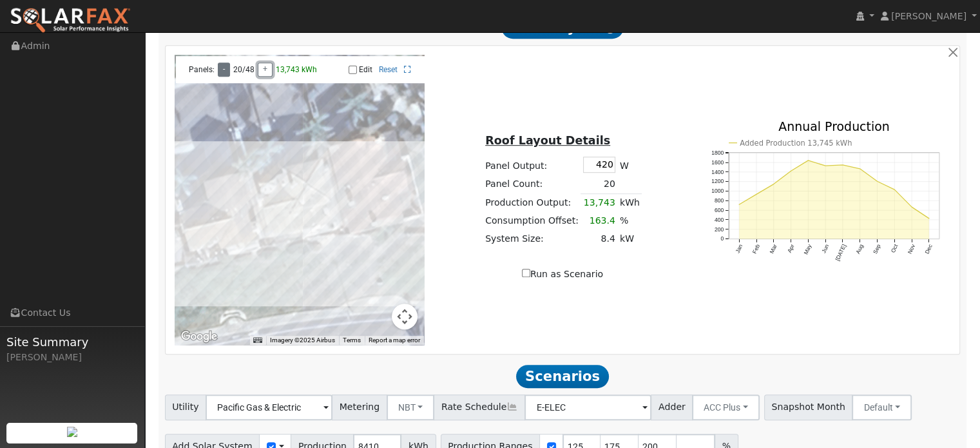 This screenshot has width=980, height=448. What do you see at coordinates (588, 407) in the screenshot?
I see `input: Select a Rate Schedule` at bounding box center [588, 407].